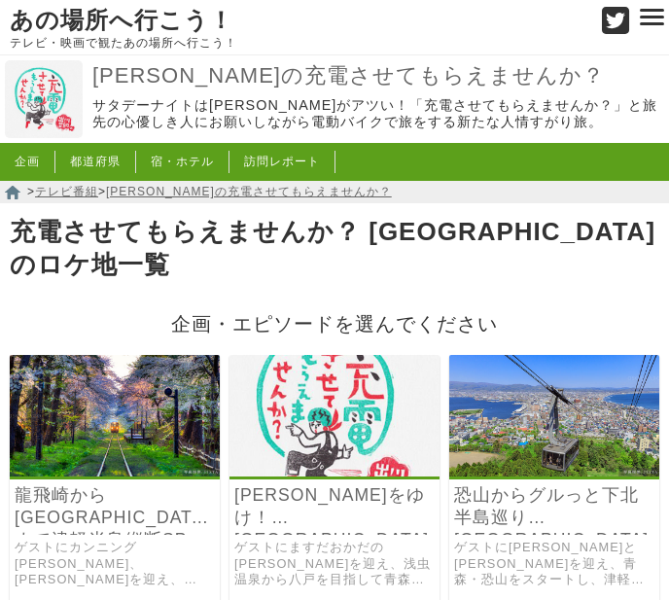  I want to click on img: 出川哲朗の充電させてもらえませんか？ “龍飛崎”から“八甲田山”まで津軽半島縦断175キロ！ですが“旬”を逃して竹山もあさこもプンプンでヤバいよヤバいよSP, so click(115, 415).